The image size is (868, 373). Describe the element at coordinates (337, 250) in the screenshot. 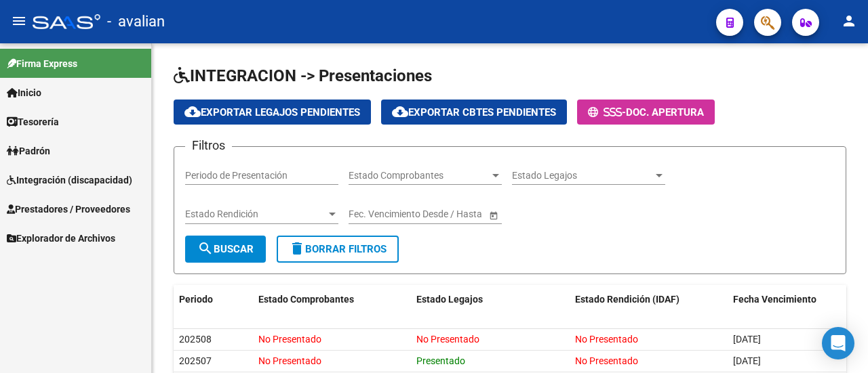

I see `span: Borrar Filtros` at that location.